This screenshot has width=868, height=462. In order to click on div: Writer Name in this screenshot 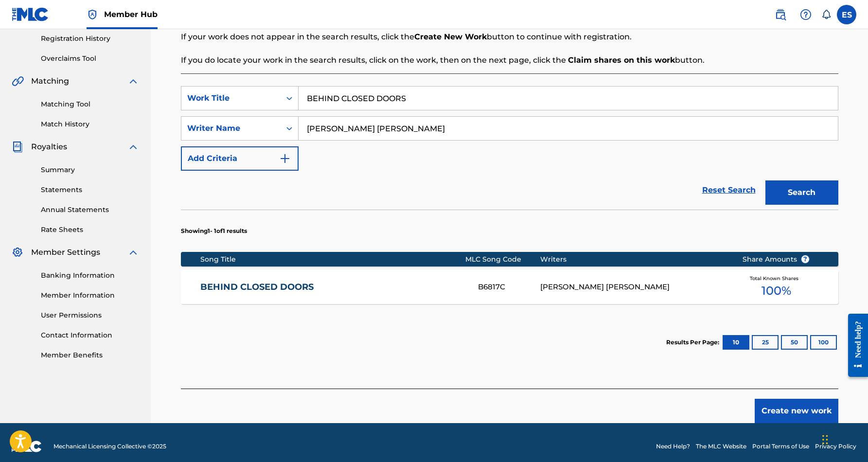, I will do `click(231, 129)`.